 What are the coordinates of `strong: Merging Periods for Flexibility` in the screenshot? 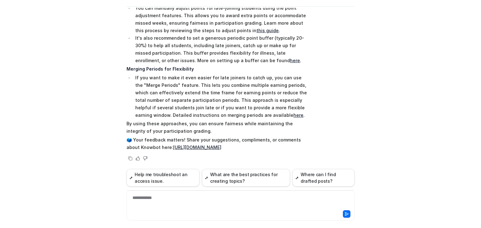 It's located at (160, 69).